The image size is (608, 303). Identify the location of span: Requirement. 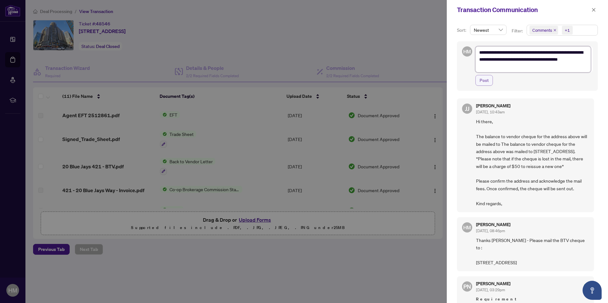
(532, 299).